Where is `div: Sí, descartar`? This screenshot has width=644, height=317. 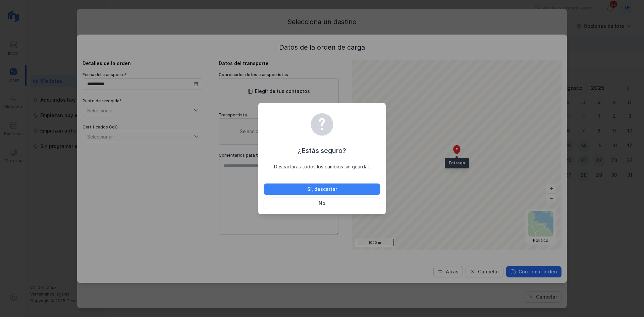
div: Sí, descartar is located at coordinates (322, 189).